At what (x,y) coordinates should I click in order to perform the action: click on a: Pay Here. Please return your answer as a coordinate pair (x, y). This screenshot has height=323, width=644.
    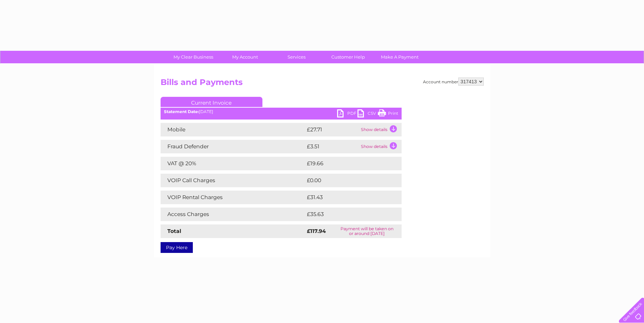
    Looking at the image, I should click on (177, 247).